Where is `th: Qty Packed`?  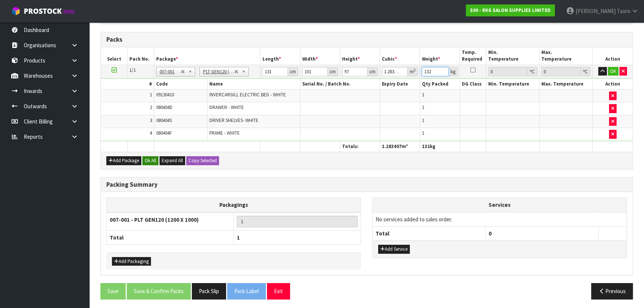 th: Qty Packed is located at coordinates (440, 84).